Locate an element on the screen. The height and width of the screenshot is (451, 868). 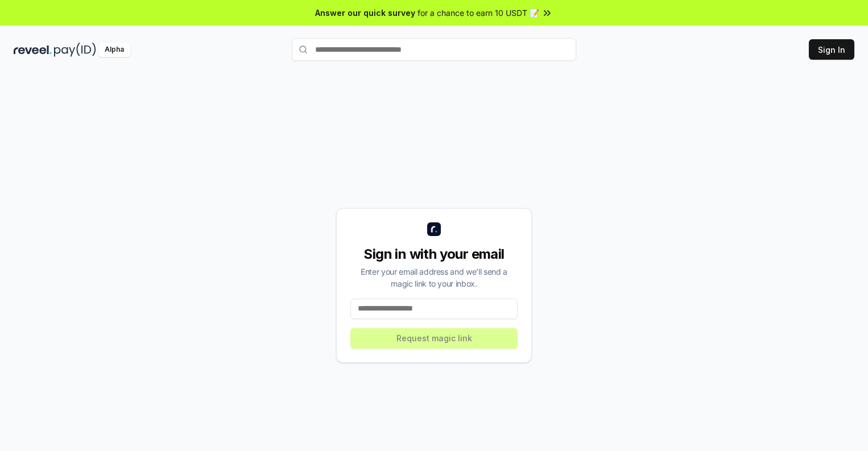
div: Sign in with your email is located at coordinates (434, 254).